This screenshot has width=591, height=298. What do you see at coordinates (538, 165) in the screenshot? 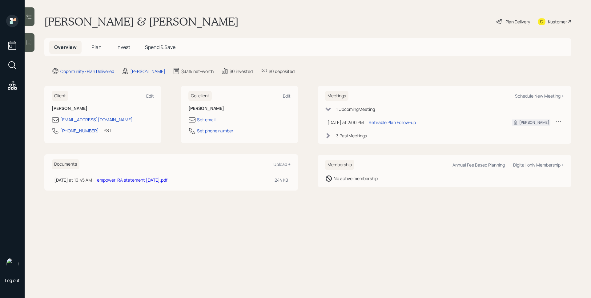
I see `div: Digital-only Membership +` at bounding box center [538, 165].